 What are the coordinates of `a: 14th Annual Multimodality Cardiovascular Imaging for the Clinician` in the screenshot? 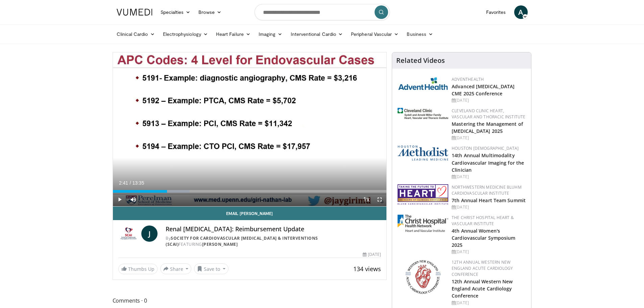 It's located at (488, 162).